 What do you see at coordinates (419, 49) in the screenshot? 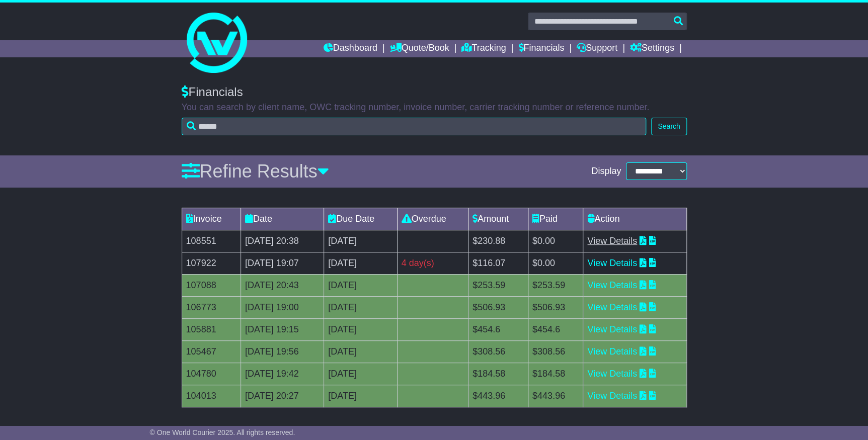
I see `a: Quote/Book` at bounding box center [419, 49].